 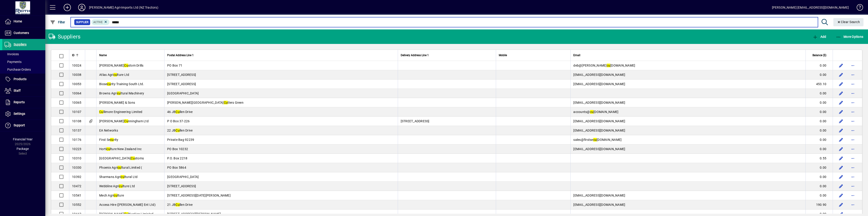 What do you see at coordinates (98, 22) in the screenshot?
I see `span: Active` at bounding box center [98, 22].